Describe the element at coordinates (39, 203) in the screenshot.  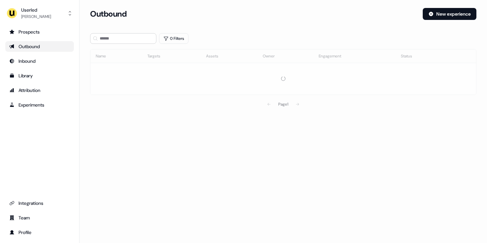
I see `div: Integrations` at that location.